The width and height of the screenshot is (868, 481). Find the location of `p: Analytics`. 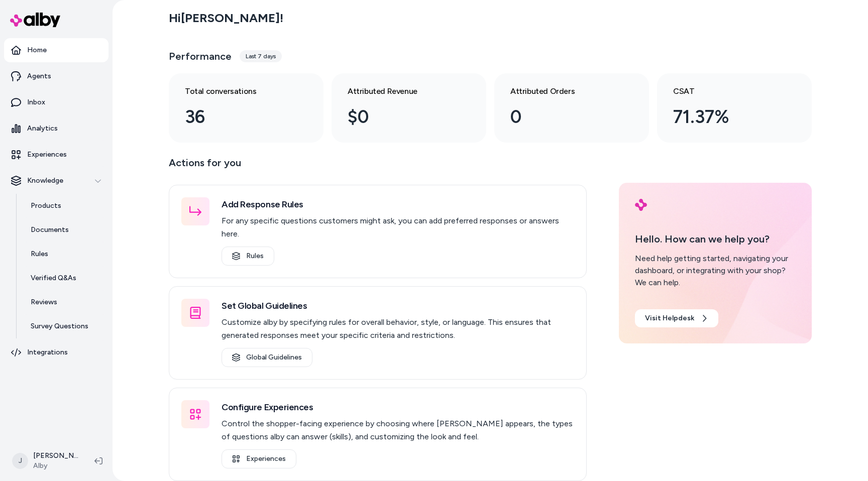

p: Analytics is located at coordinates (42, 128).